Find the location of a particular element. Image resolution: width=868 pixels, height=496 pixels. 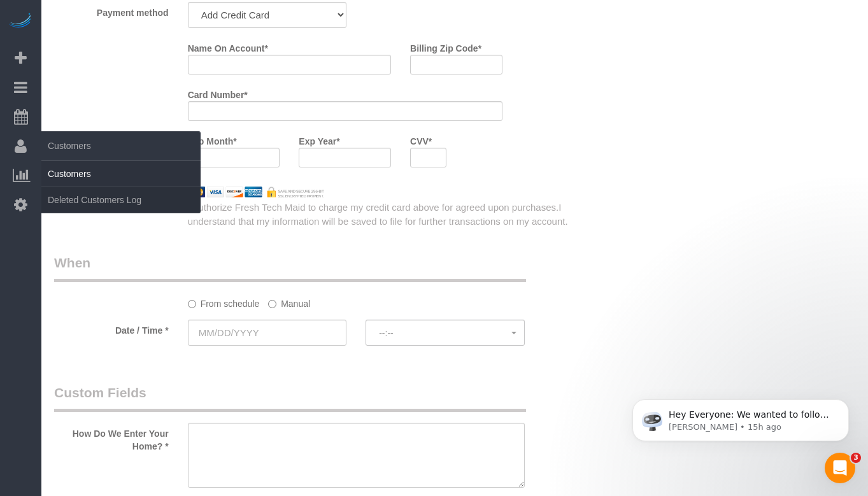

label: Name On Account is located at coordinates (227, 46).